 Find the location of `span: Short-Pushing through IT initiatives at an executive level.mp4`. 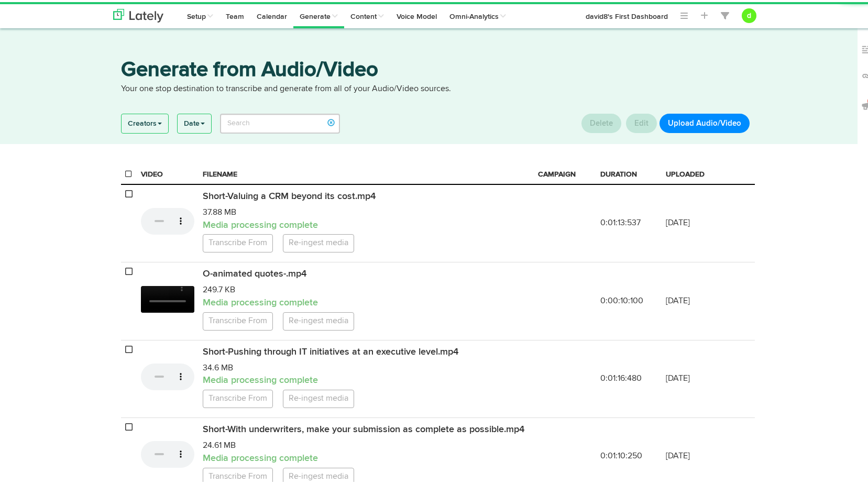

span: Short-Pushing through IT initiatives at an executive level.mp4 is located at coordinates (330, 349).